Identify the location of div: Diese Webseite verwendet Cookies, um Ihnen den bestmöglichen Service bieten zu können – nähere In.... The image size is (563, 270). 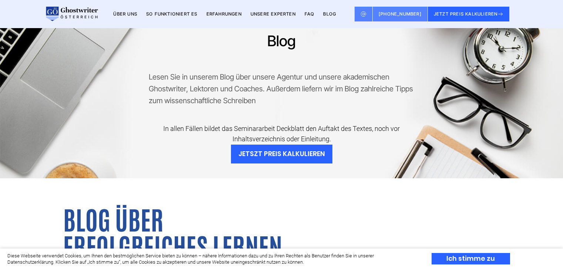
(213, 260).